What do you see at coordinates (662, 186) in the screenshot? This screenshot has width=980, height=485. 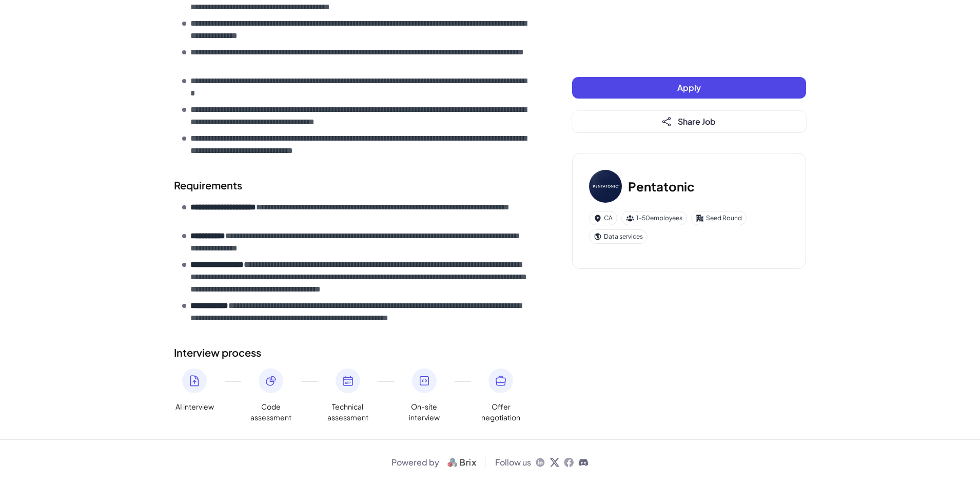 I see `h3: Pentatonic` at bounding box center [662, 186].